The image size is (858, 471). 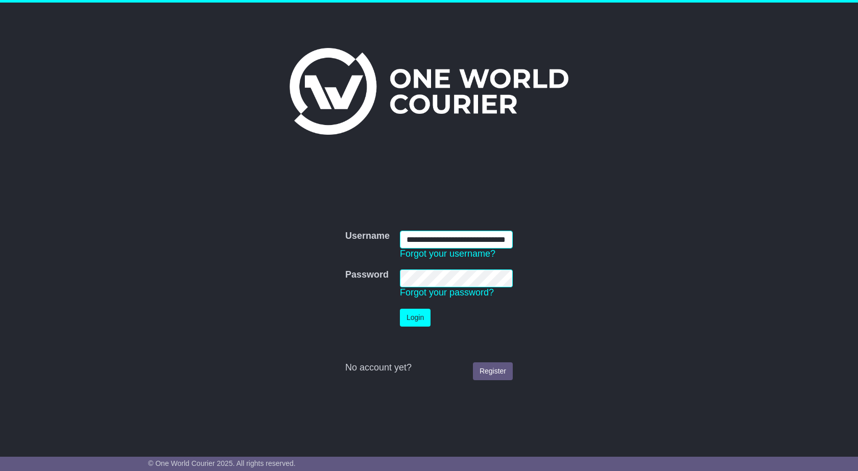 What do you see at coordinates (222, 464) in the screenshot?
I see `span: © One World Courier 2025. All rights reserved.` at bounding box center [222, 464].